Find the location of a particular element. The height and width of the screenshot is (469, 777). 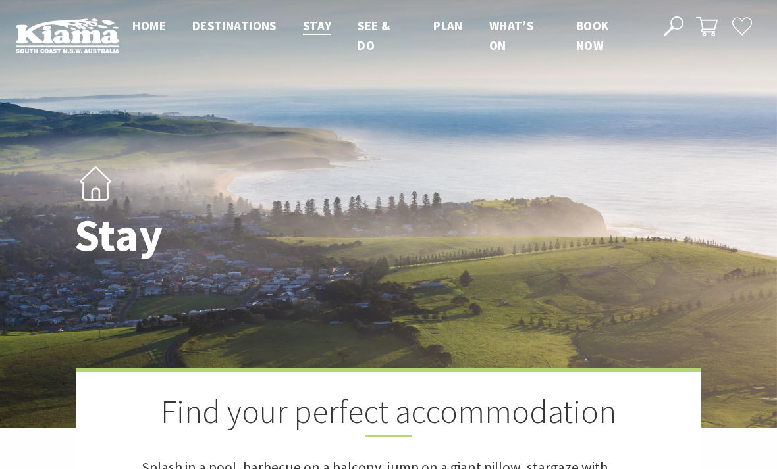

span: Plan is located at coordinates (448, 26).